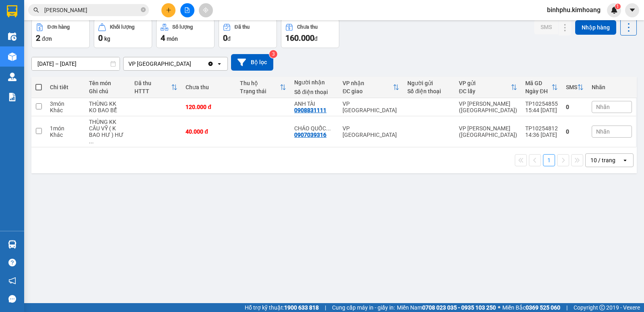 The image size is (644, 312). Describe the element at coordinates (211, 64) in the screenshot. I see `svg: Clear value` at that location.